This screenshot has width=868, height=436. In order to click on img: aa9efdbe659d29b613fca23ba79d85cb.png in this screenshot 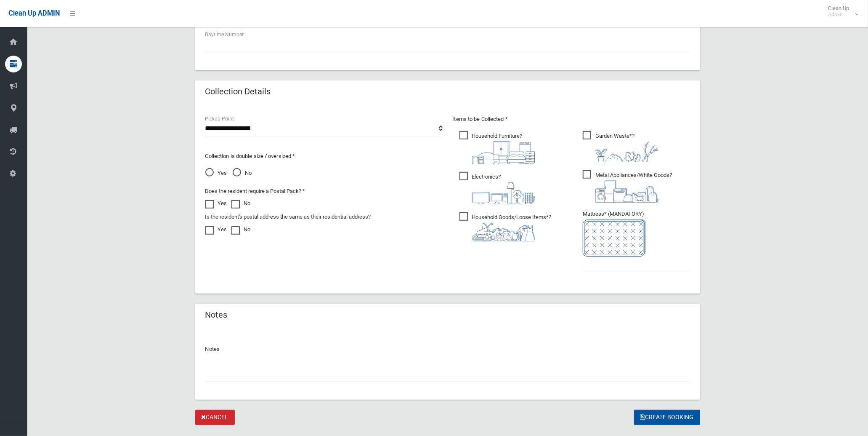, I will do `click(504, 153)`.